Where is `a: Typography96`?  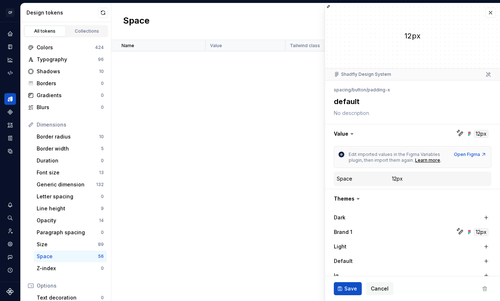 a: Typography96 is located at coordinates (66, 60).